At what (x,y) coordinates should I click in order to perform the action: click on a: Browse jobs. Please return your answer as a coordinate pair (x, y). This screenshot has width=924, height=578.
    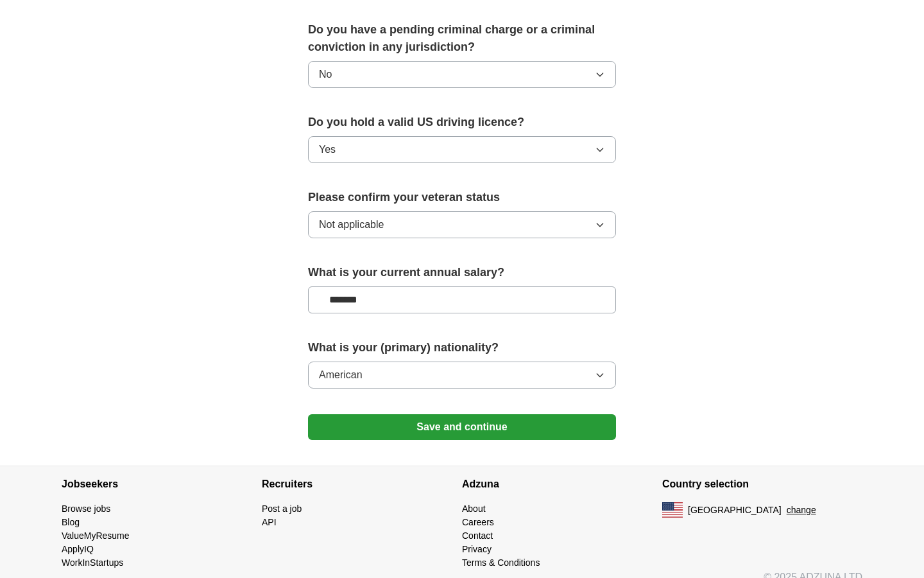
    Looking at the image, I should click on (86, 508).